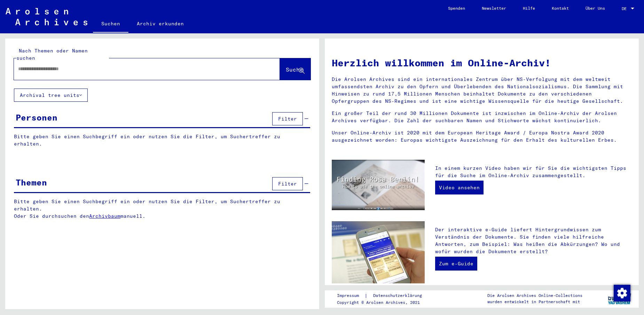 This screenshot has width=644, height=315. I want to click on p: Ein großer Teil der rund 30 Millionen Dokumente ist inzwischen im Online-Archiv der Arolsen Archi..., so click(482, 118).